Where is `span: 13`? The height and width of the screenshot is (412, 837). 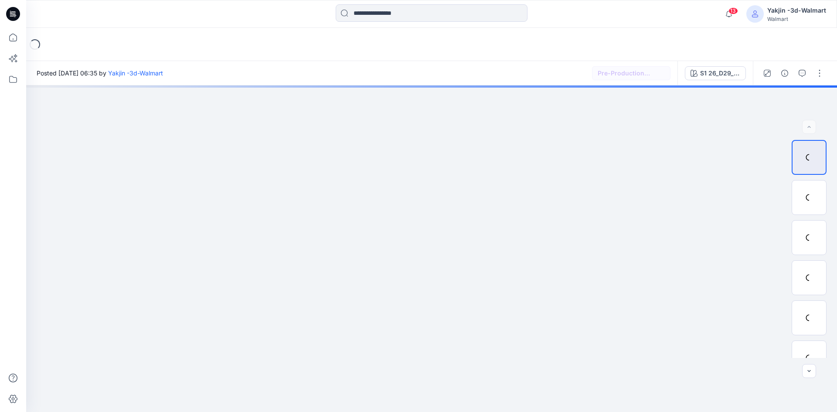 span: 13 is located at coordinates (733, 11).